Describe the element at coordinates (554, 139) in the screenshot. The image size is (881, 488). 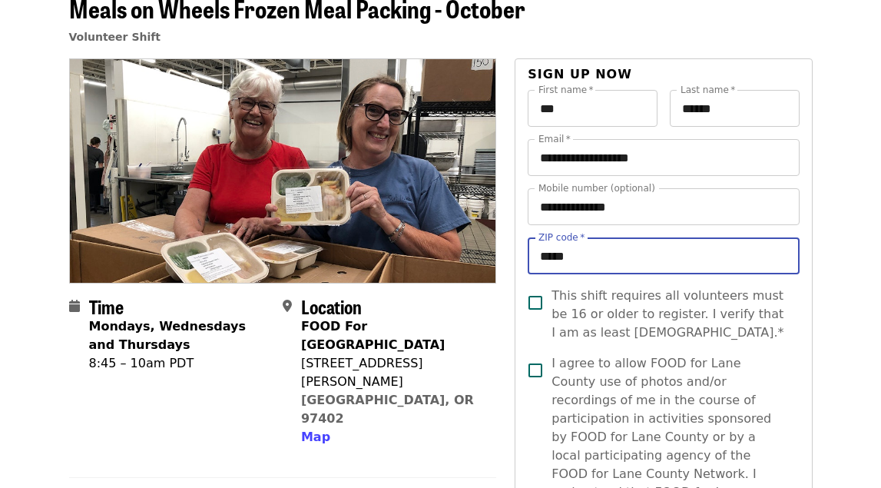
I see `label: Email` at that location.